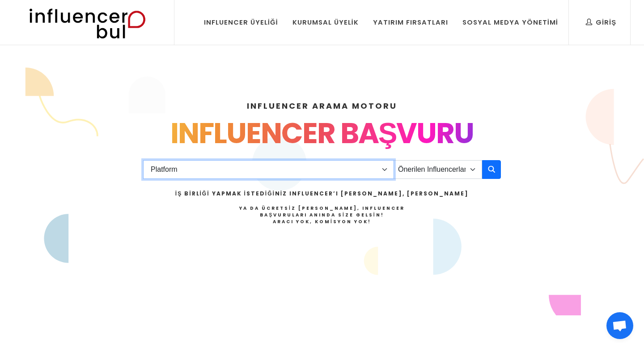  I want to click on div: Sosyal Medya Yönetimi, so click(511, 23).